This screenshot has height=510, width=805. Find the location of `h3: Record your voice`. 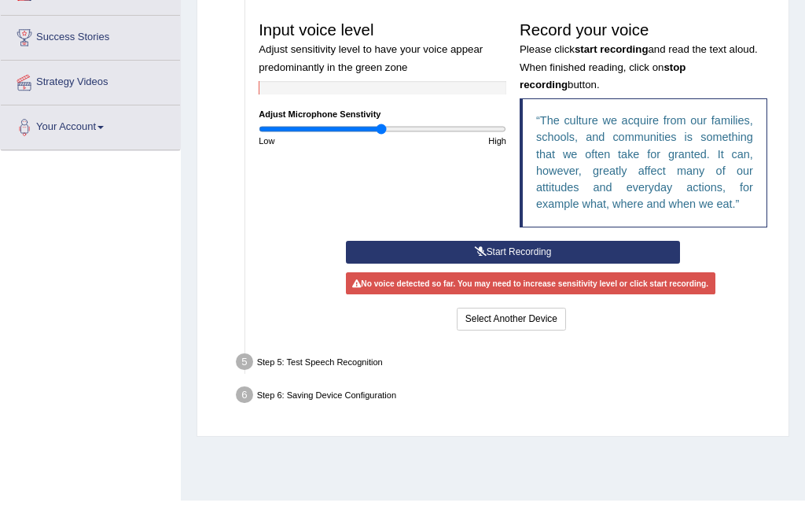

h3: Record your voice is located at coordinates (643, 57).